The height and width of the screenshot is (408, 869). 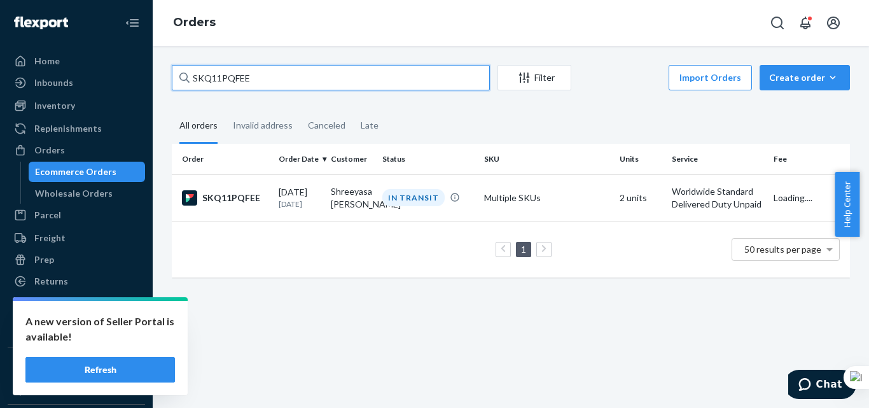 I want to click on div: IN TRANSIT, so click(x=414, y=197).